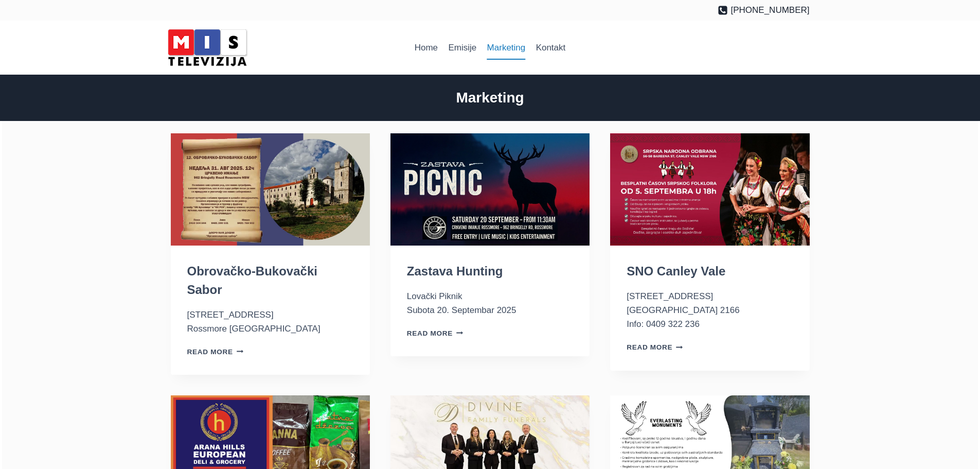  Describe the element at coordinates (490, 303) in the screenshot. I see `p: Lovački Piknik Subota 20. Septembar 2025` at that location.